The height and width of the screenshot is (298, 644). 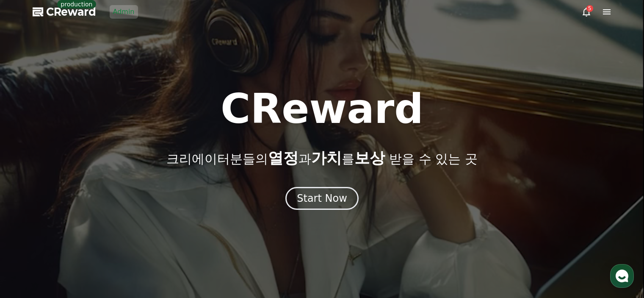 I want to click on h1: CReward, so click(x=322, y=109).